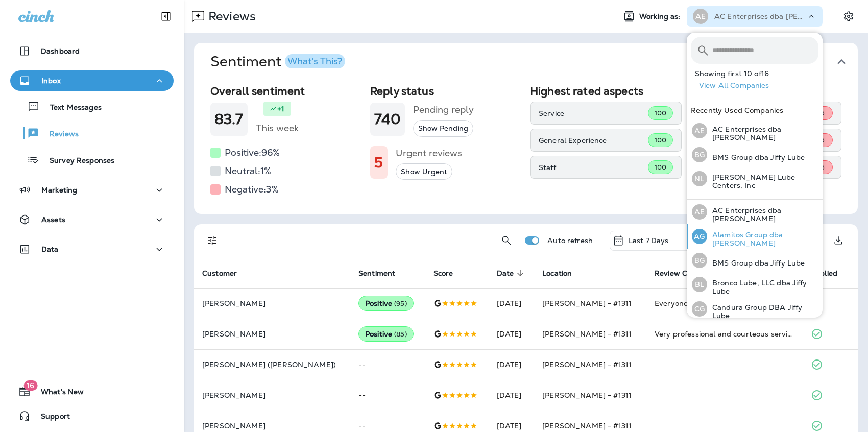 The image size is (868, 432). I want to click on p: Data, so click(50, 249).